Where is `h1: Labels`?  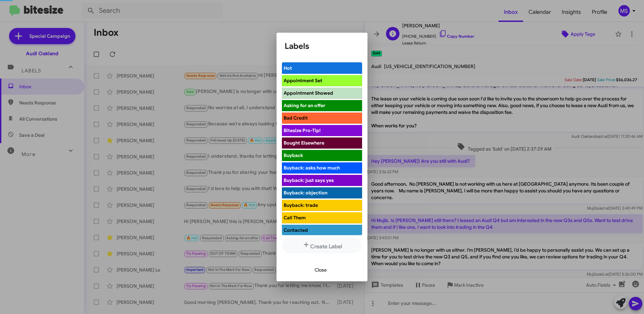
h1: Labels is located at coordinates (322, 46).